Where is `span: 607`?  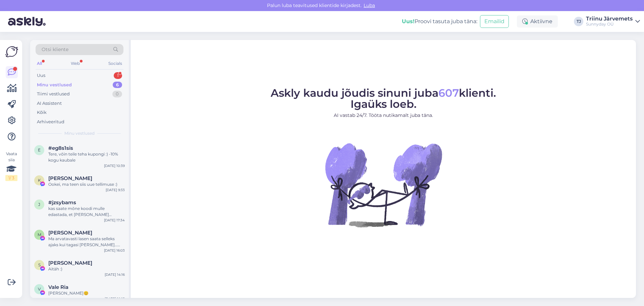
span: 607 is located at coordinates (449, 93).